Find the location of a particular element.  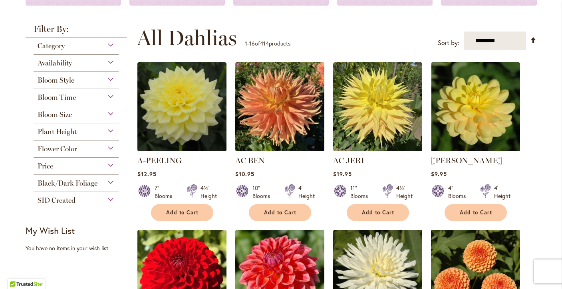

a: A-Peeling is located at coordinates (182, 149).